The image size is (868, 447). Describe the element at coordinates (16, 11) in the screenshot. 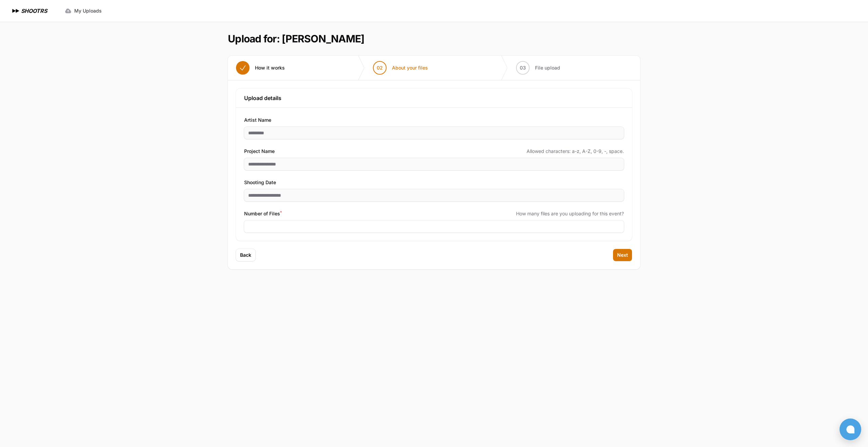

I see `img: SHOOTRS` at that location.